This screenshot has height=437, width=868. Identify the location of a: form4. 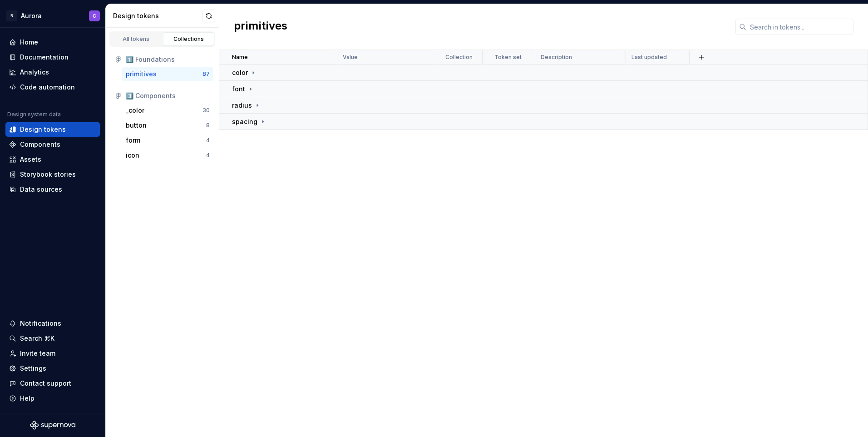
(168, 140).